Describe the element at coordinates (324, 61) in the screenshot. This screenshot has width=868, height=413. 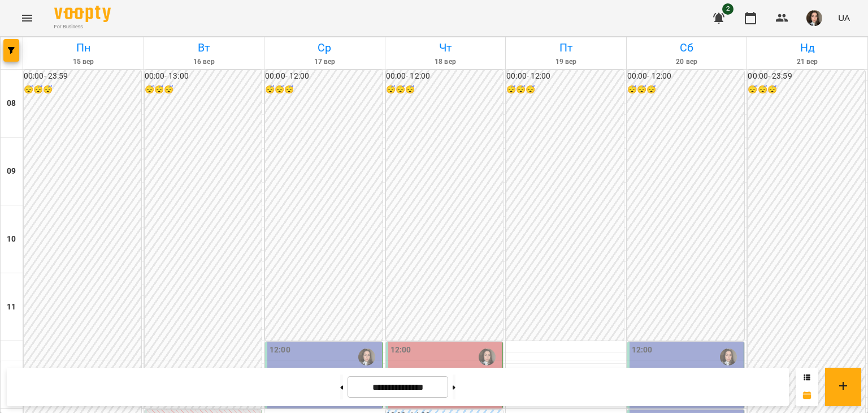
I see `h6: 17 вер` at that location.